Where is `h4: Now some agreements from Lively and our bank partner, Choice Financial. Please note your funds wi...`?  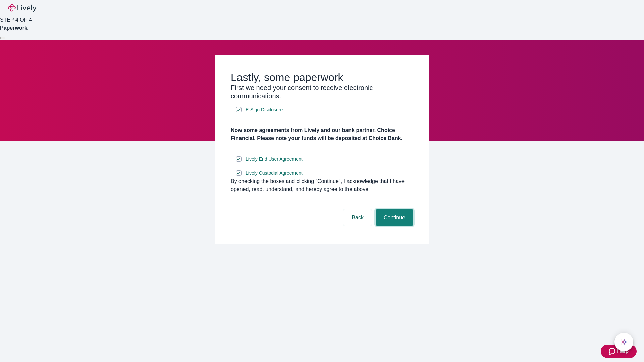 h4: Now some agreements from Lively and our bank partner, Choice Financial. Please note your funds wi... is located at coordinates (322, 135).